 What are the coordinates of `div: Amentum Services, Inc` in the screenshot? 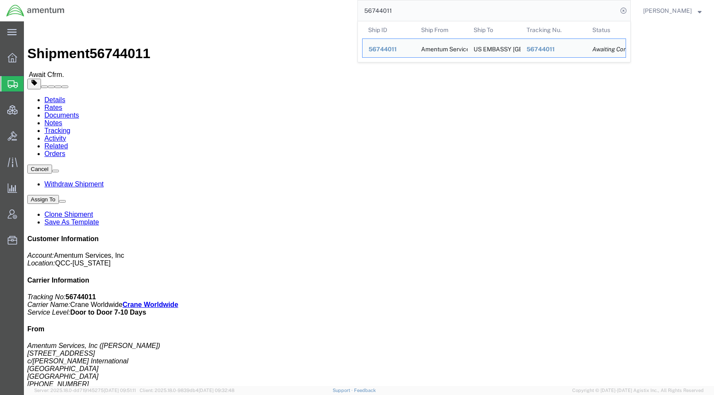 It's located at (442, 48).